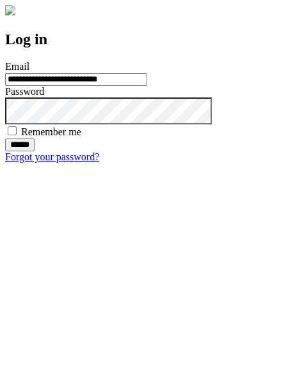 This screenshot has width=288, height=386. Describe the element at coordinates (52, 156) in the screenshot. I see `a: Forgot your password?` at that location.